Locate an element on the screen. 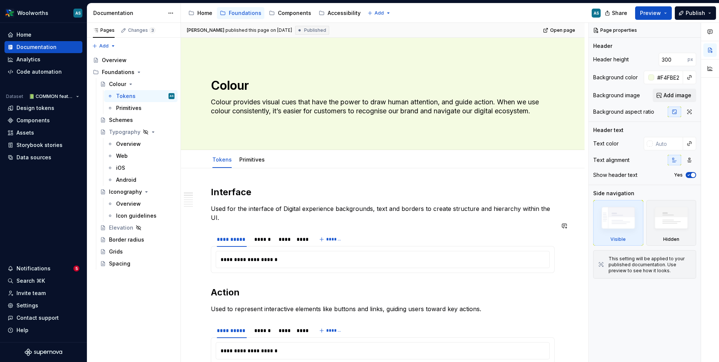 Image resolution: width=719 pixels, height=362 pixels. a: iOS is located at coordinates (141, 168).